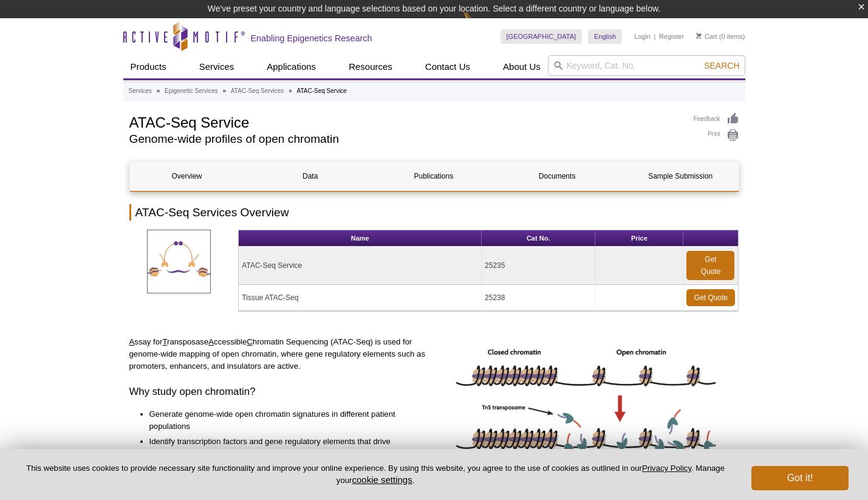 The height and width of the screenshot is (500, 868). Describe the element at coordinates (405, 139) in the screenshot. I see `h2: Genome-wide profiles of open chromatin` at that location.